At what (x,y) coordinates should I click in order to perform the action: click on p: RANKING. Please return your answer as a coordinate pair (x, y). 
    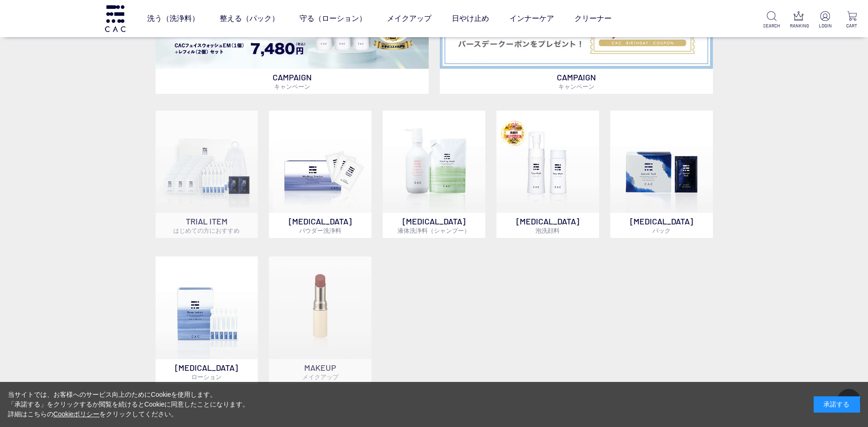
    Looking at the image, I should click on (799, 25).